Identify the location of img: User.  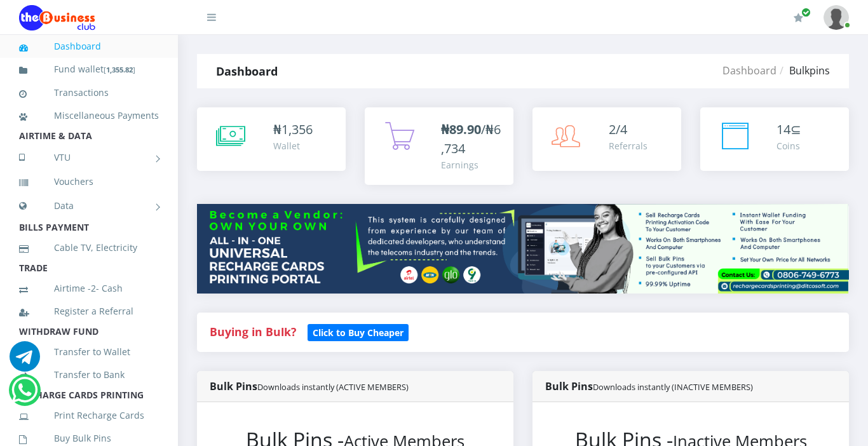
(836, 17).